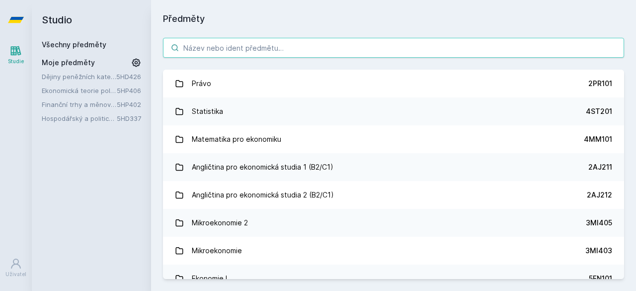  I want to click on font: 3MI405, so click(599, 222).